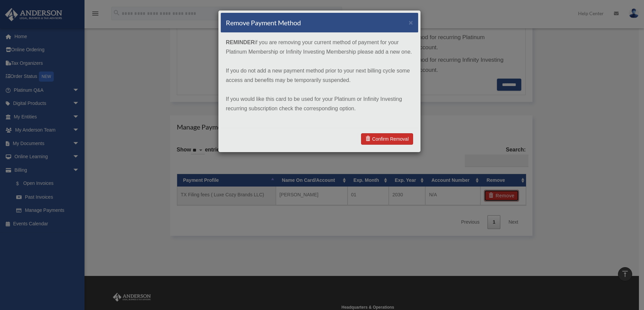 The width and height of the screenshot is (644, 310). I want to click on strong: REMINDER, so click(240, 42).